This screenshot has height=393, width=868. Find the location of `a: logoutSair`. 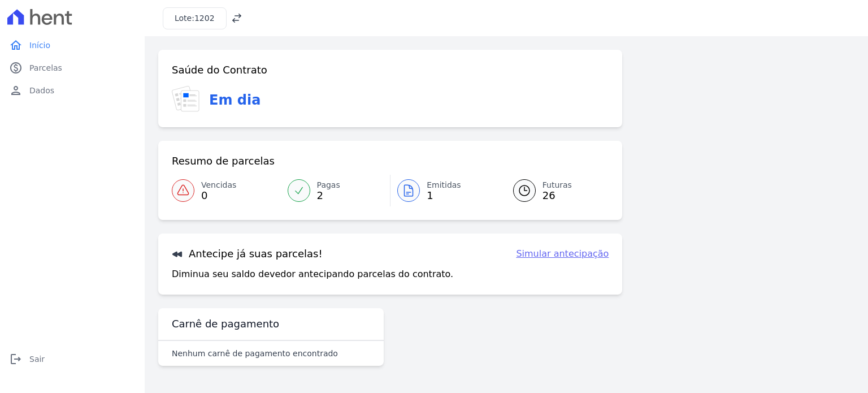

a: logoutSair is located at coordinates (72, 359).